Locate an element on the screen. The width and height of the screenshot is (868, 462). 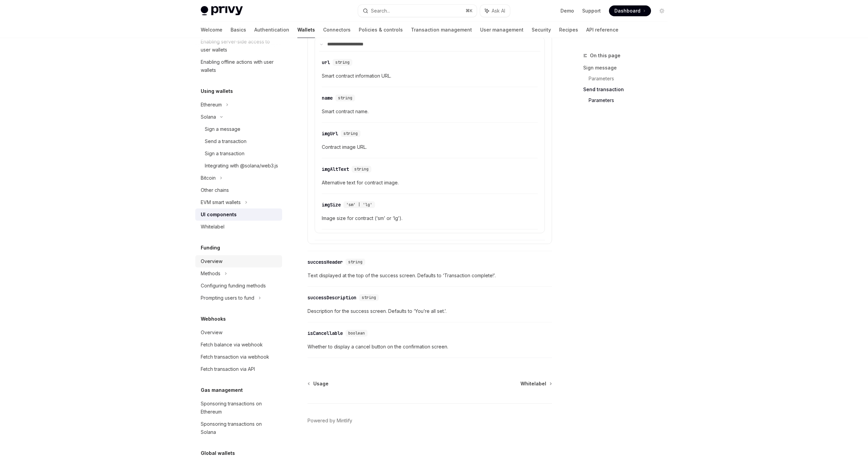
div: Integrating with @solana/web3.js is located at coordinates (241, 166).